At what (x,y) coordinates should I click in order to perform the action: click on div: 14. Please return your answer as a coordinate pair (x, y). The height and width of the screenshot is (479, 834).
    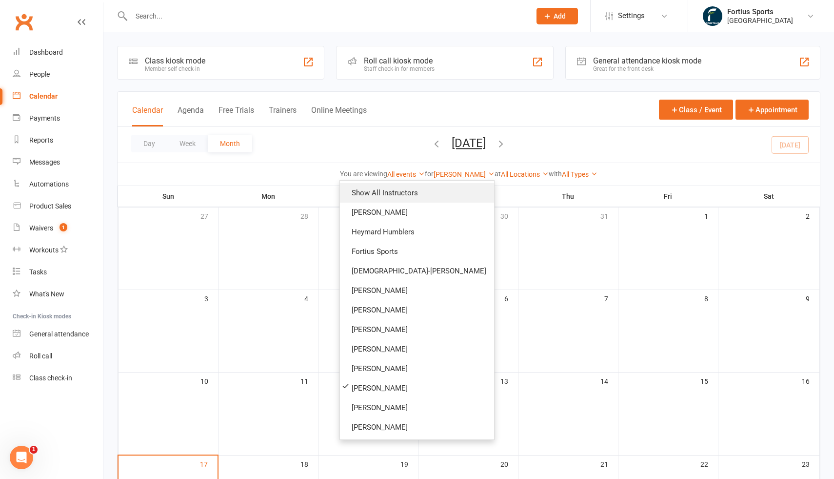
    Looking at the image, I should click on (609, 380).